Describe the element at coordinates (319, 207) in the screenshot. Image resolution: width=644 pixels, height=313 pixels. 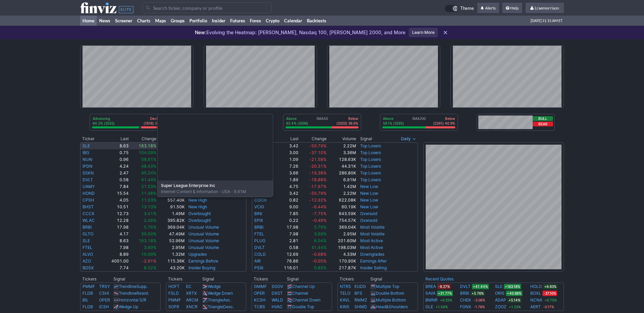
I see `span: -6.44%` at that location.